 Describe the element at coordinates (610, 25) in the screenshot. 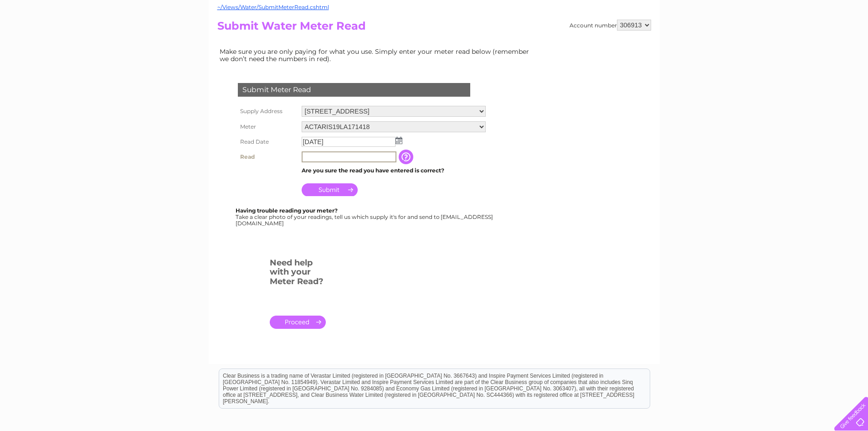

I see `div: Account number` at that location.